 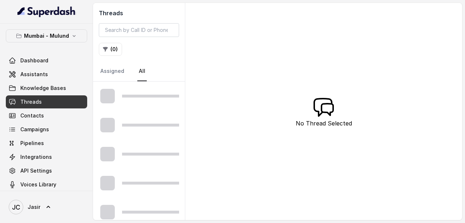 I want to click on p: Mumbai - Mulund, so click(x=47, y=36).